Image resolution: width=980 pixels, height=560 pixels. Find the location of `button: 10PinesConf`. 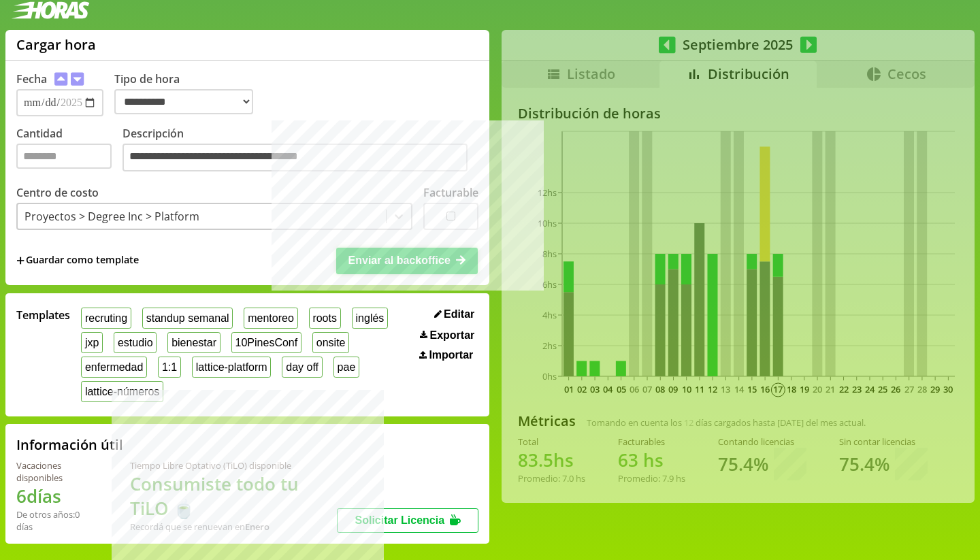

button: 10PinesConf is located at coordinates (266, 342).